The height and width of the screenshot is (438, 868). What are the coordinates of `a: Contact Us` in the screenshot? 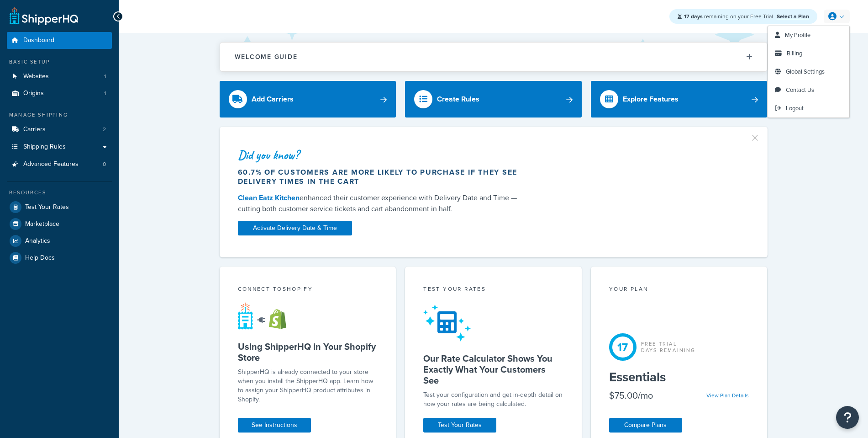 It's located at (809, 90).